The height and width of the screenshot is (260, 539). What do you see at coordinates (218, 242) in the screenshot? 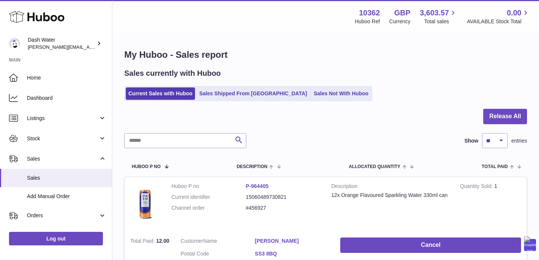
I see `dt: Name` at bounding box center [218, 242].